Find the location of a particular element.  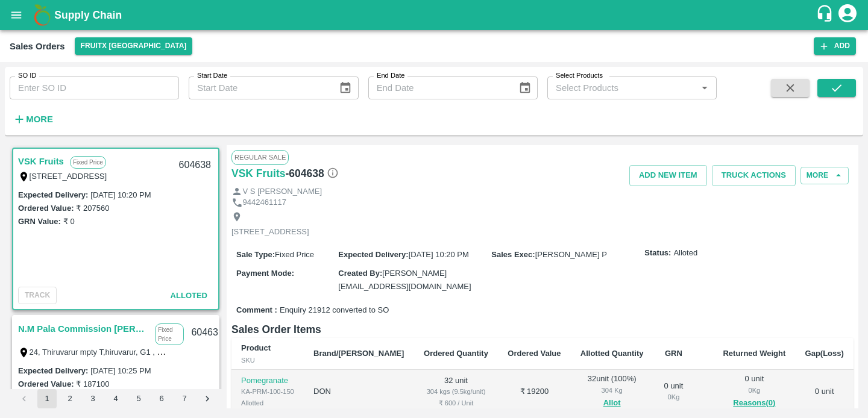

div: 32 unit ( 100 %) is located at coordinates (612, 391).